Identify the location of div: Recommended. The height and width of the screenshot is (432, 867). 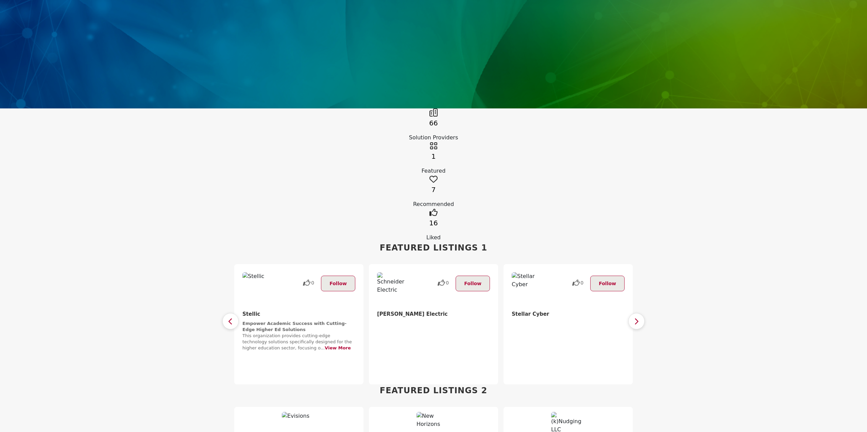
(433, 204).